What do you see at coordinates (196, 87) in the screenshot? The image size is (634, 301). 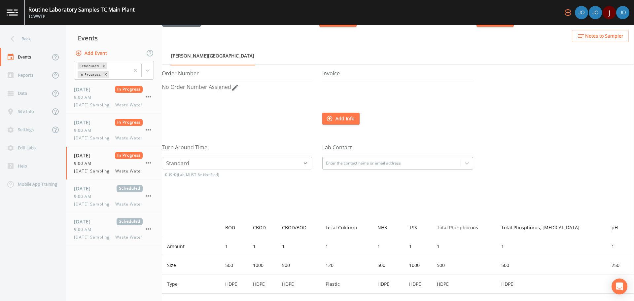 I see `span: No Order Number Assigned` at bounding box center [196, 87].